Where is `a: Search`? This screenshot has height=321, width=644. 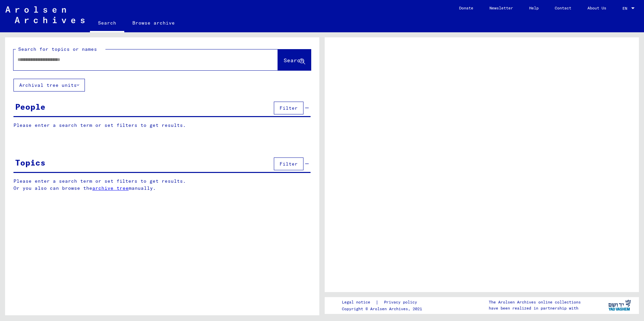
a: Search is located at coordinates (107, 24).